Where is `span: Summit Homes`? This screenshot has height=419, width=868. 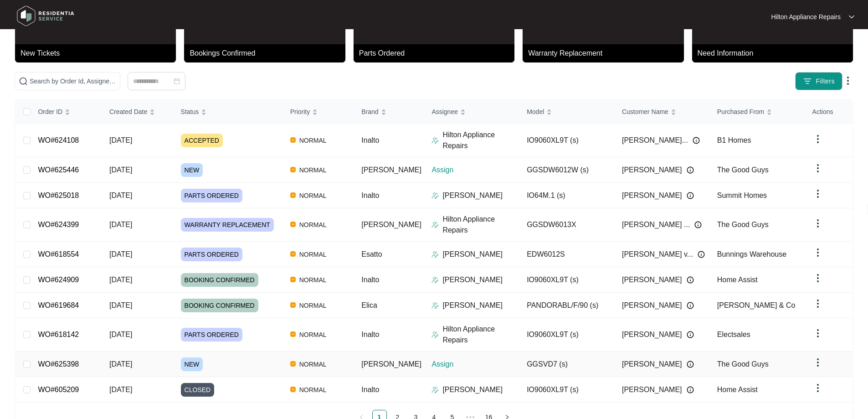 span: Summit Homes is located at coordinates (742, 195).